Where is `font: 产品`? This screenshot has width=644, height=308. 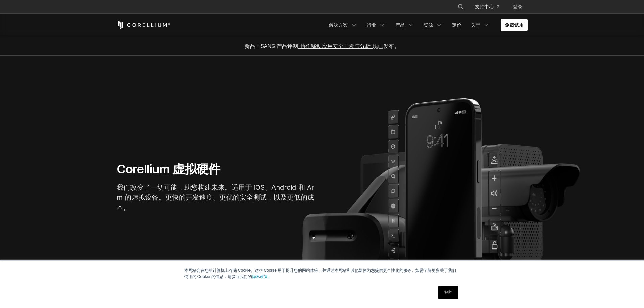 font: 产品 is located at coordinates (400, 25).